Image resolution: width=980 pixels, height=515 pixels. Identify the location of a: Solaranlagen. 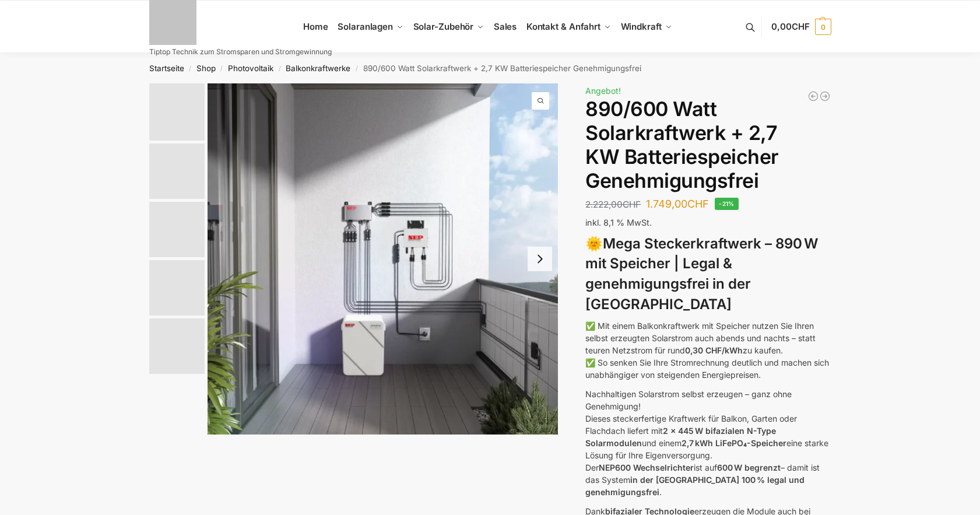
(370, 27).